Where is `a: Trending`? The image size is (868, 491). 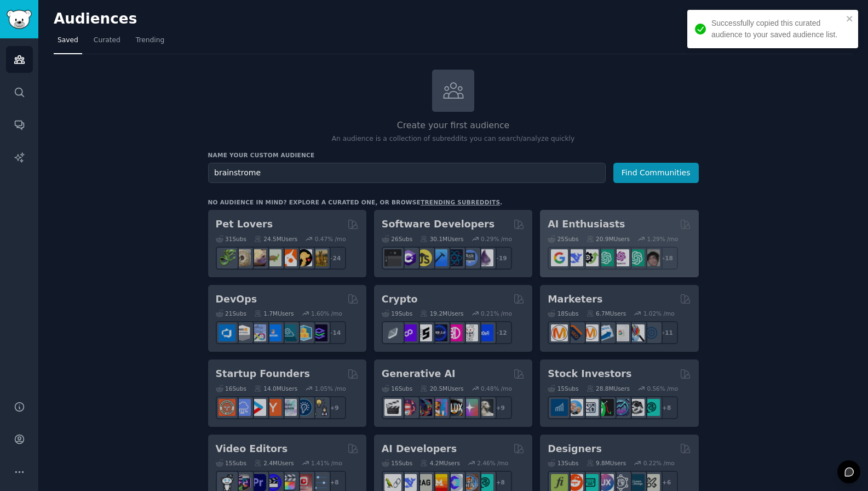 a: Trending is located at coordinates (150, 43).